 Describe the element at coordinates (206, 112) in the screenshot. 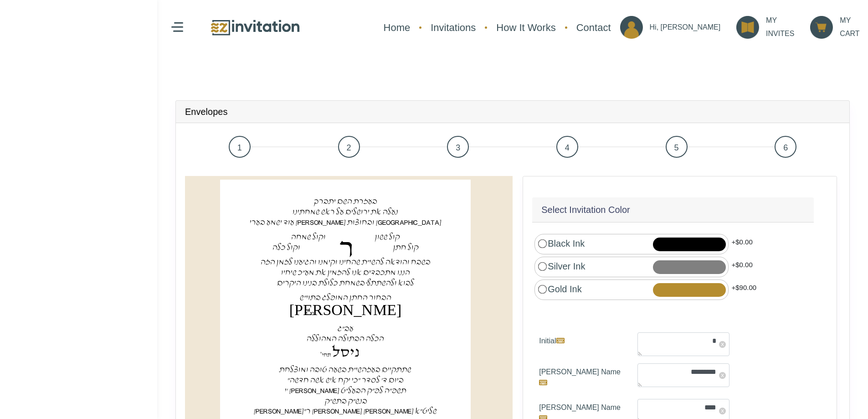

I see `h4: Envelopes` at that location.